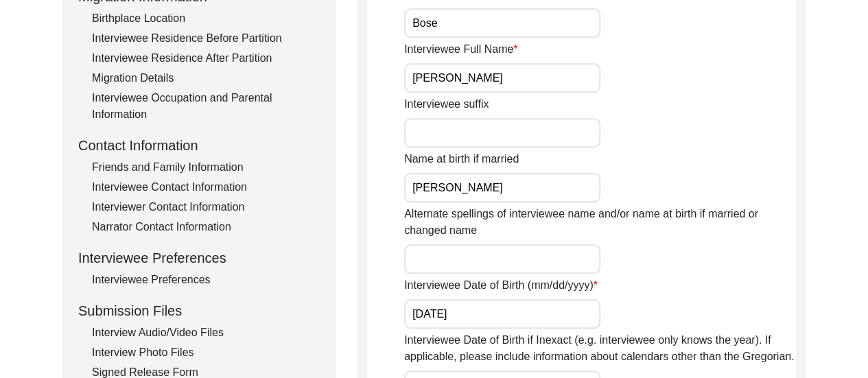 This screenshot has height=378, width=868. I want to click on div: Friends and Family Information, so click(206, 168).